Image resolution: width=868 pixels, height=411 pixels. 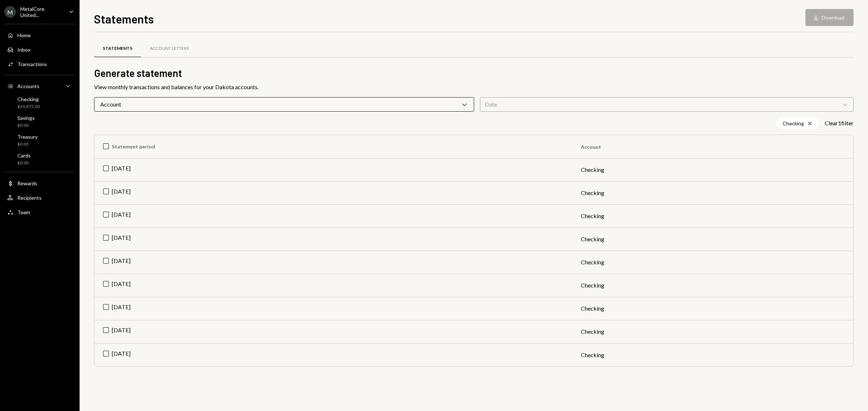 What do you see at coordinates (40, 122) in the screenshot?
I see `a: Savings$0.00` at bounding box center [40, 122].